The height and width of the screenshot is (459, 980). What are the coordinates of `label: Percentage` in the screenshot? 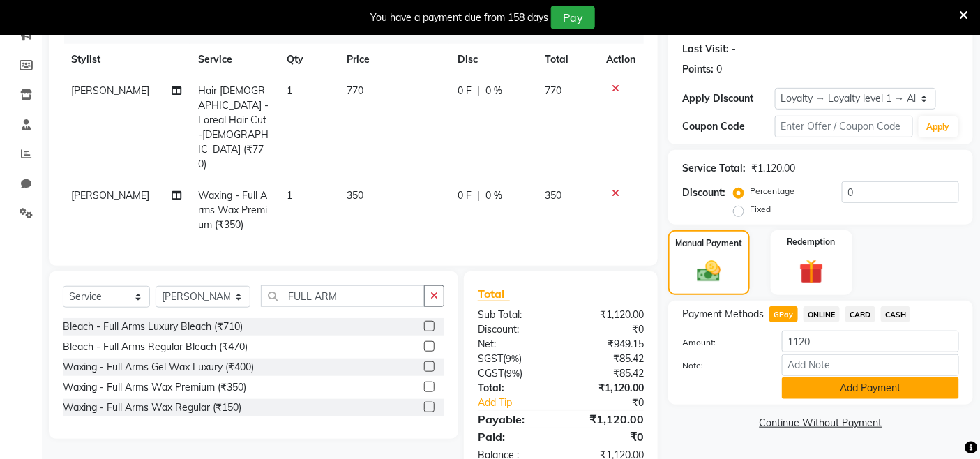 It's located at (772, 191).